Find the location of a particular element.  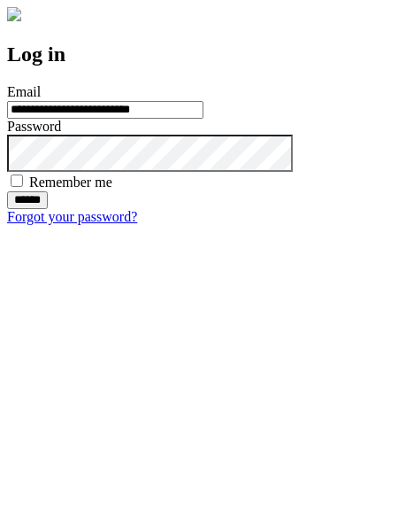

label: Email is located at coordinates (24, 91).